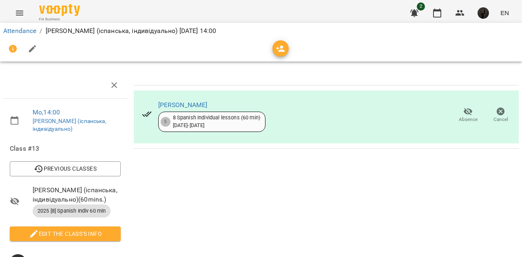  I want to click on nav: breadcrumb, so click(261, 31).